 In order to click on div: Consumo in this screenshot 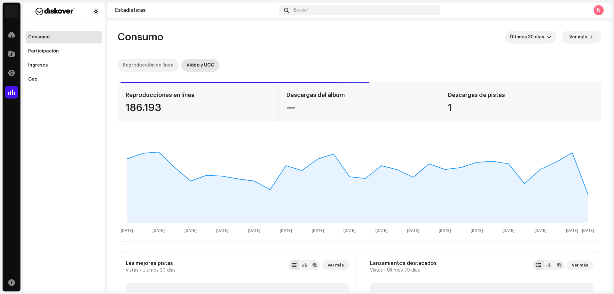, I will do `click(39, 37)`.